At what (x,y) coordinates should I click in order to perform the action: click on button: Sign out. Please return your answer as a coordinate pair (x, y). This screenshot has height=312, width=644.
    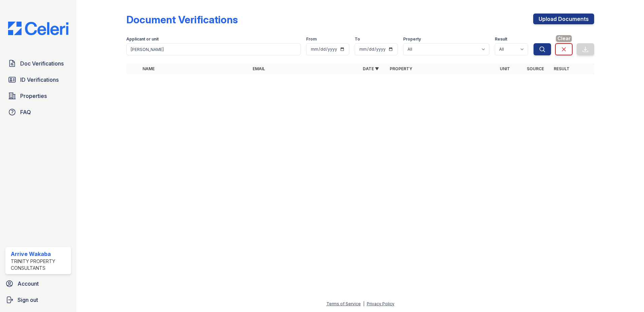
    Looking at the image, I should click on (38, 300).